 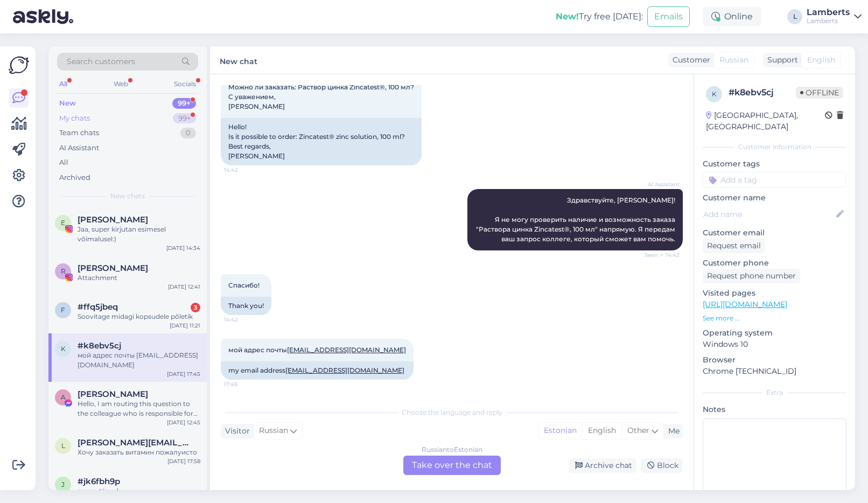 What do you see at coordinates (317, 370) in the screenshot?
I see `div: my email address` at bounding box center [317, 370].